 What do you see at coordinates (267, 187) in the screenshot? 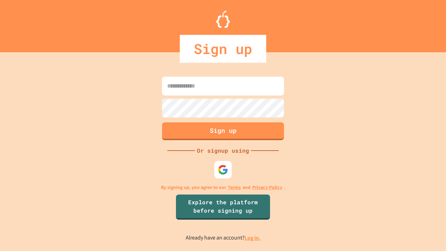
I see `a: Privacy Policy` at bounding box center [267, 187].